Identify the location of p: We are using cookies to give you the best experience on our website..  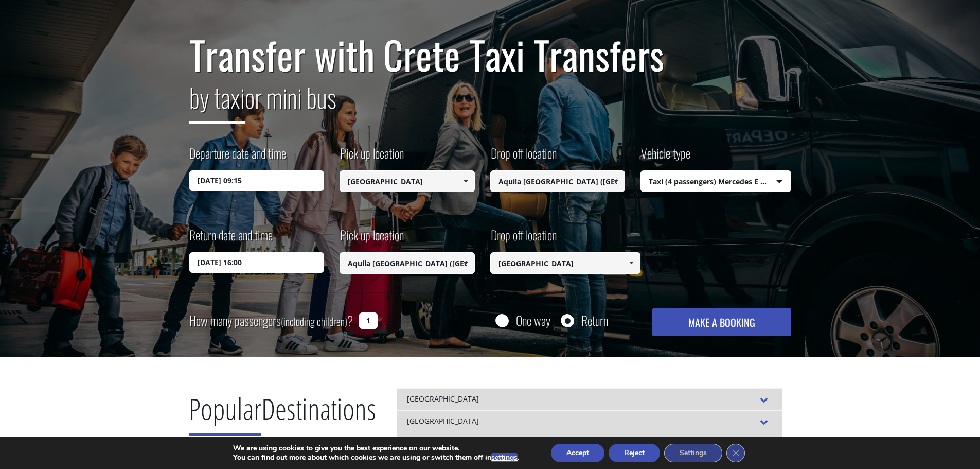
(376, 448).